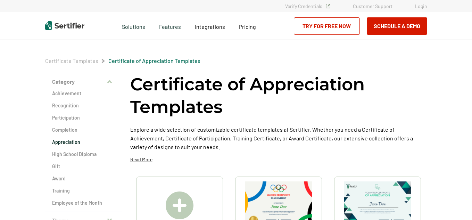 Image resolution: width=472 pixels, height=220 pixels. What do you see at coordinates (278, 138) in the screenshot?
I see `p: Explore a wide selection of customizable certificate templates at Sertifier. Whether you need a C...` at bounding box center [278, 138].